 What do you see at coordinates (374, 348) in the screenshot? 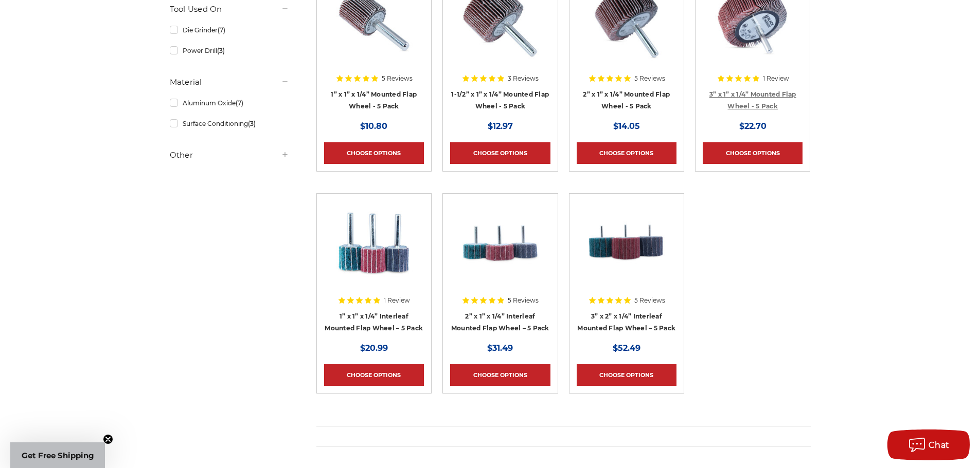
I see `span: $20.99` at bounding box center [374, 348].